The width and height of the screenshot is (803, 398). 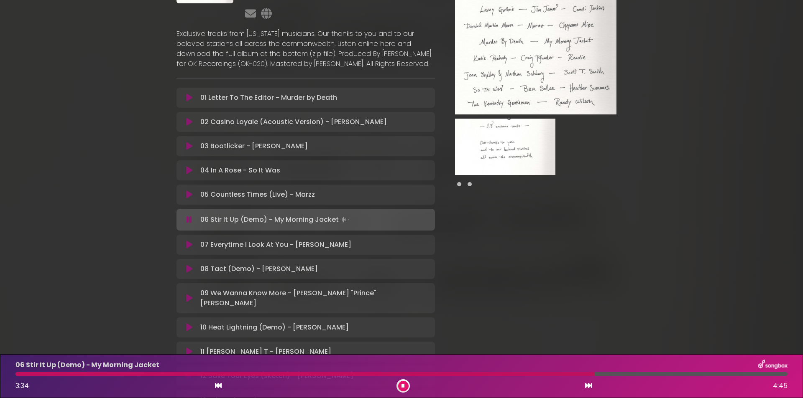 I want to click on p: 04 In A Rose - So It Was, so click(x=240, y=171).